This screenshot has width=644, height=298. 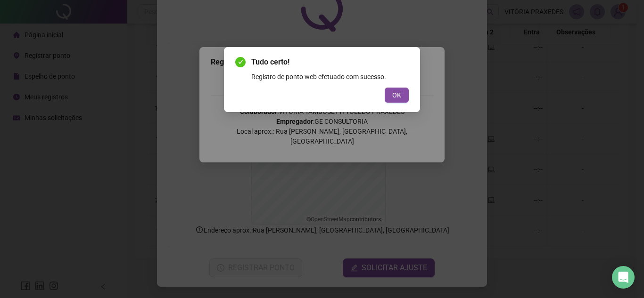 What do you see at coordinates (397, 95) in the screenshot?
I see `span: OK` at bounding box center [397, 95].